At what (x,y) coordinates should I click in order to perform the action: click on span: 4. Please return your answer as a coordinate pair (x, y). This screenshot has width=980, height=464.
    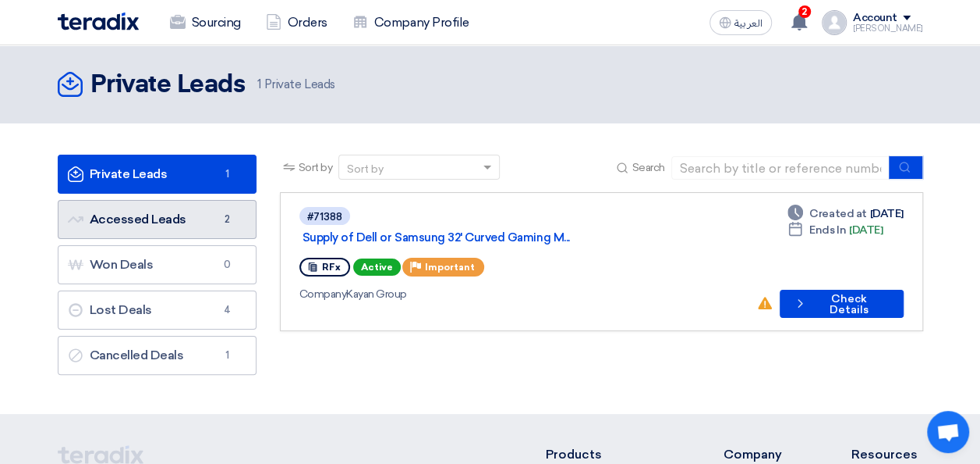
    Looking at the image, I should click on (228, 310).